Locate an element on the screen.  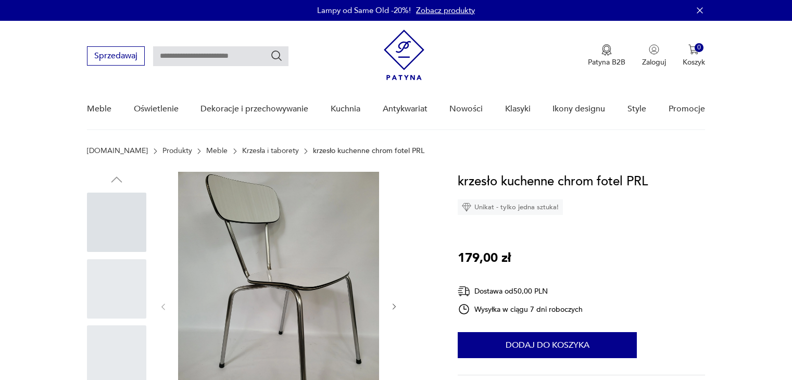
img: Ikonka użytkownika is located at coordinates (654, 49).